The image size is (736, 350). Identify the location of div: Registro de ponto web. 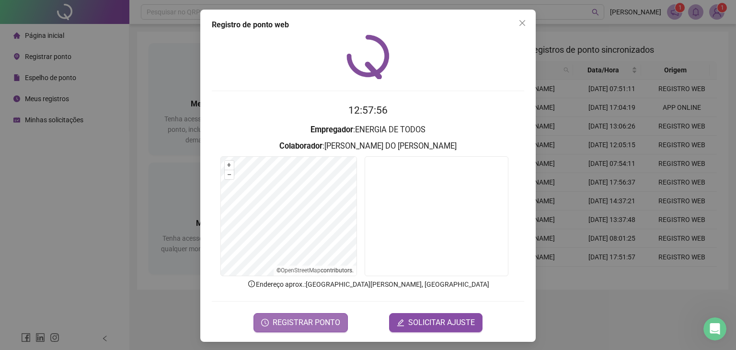
(368, 25).